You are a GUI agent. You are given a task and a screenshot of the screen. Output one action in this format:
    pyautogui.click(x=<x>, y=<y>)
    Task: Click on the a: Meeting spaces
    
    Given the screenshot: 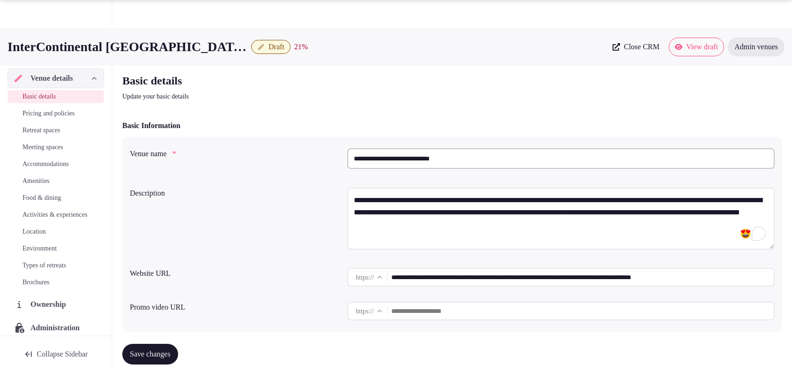 What is the action you would take?
    pyautogui.click(x=56, y=147)
    